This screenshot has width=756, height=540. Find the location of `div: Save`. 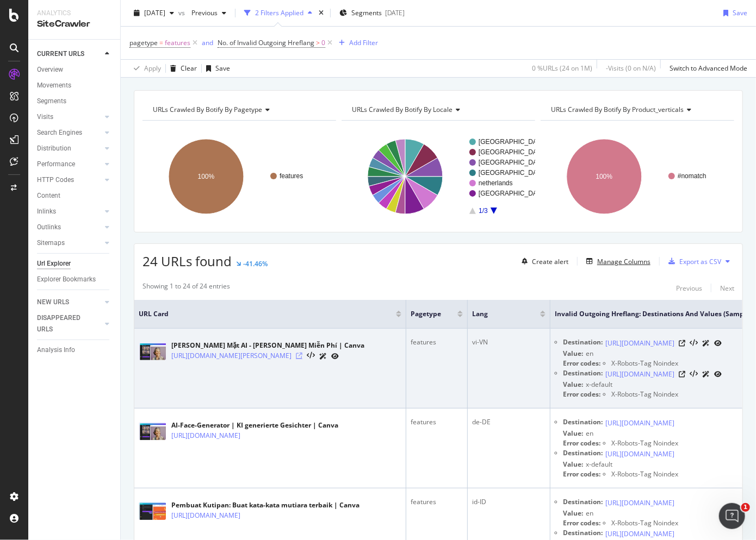

div: Save is located at coordinates (740, 13).